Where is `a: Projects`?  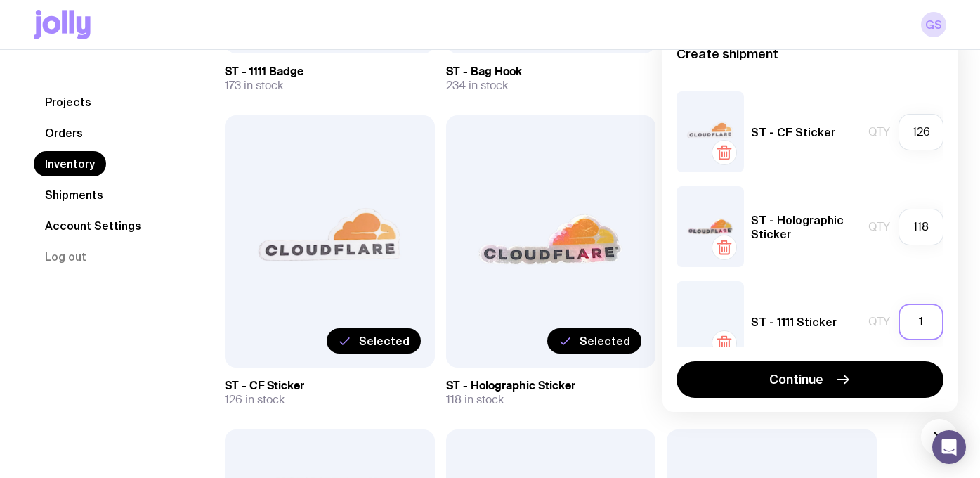 a: Projects is located at coordinates (68, 102).